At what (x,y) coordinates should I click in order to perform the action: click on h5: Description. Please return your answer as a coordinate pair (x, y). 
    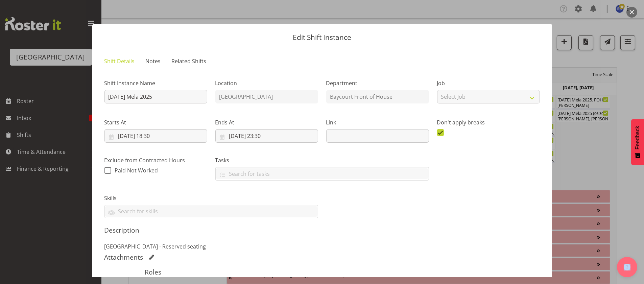
    Looking at the image, I should click on (322, 230).